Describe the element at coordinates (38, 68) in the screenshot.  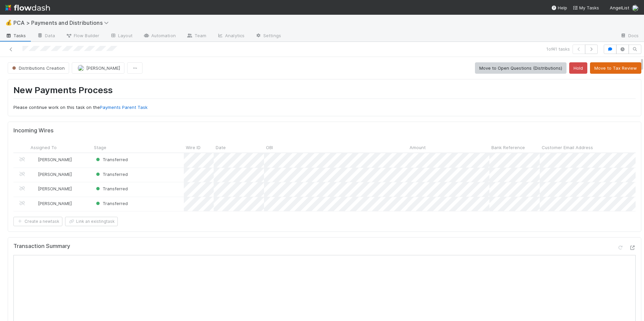
I see `button: Distributions Creation` at that location.